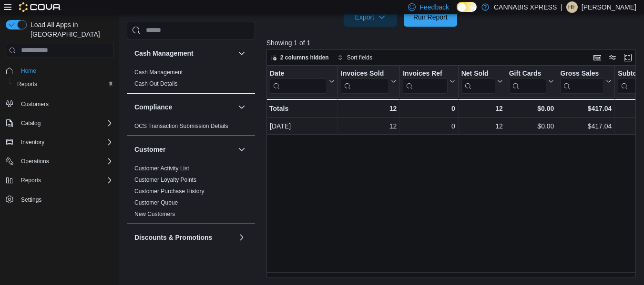  What do you see at coordinates (59, 123) in the screenshot?
I see `button: Catalog` at bounding box center [59, 123].